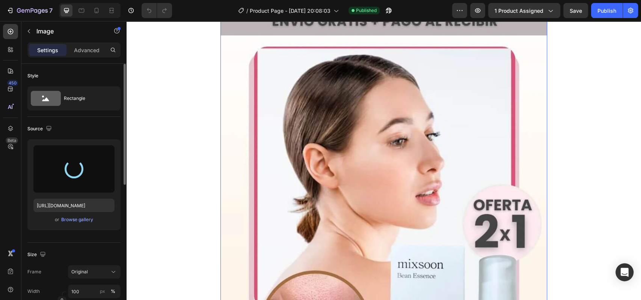 This screenshot has width=641, height=300. I want to click on button: Save, so click(576, 11).